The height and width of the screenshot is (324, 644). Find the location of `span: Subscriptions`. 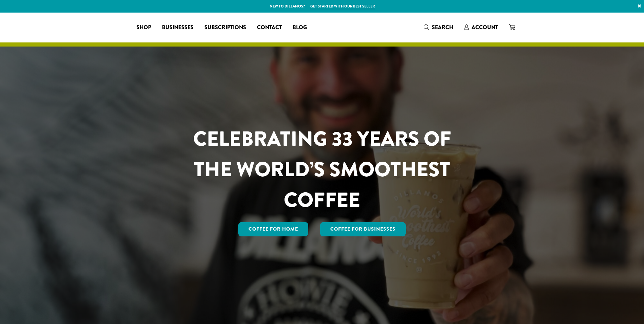

span: Subscriptions is located at coordinates (225, 27).